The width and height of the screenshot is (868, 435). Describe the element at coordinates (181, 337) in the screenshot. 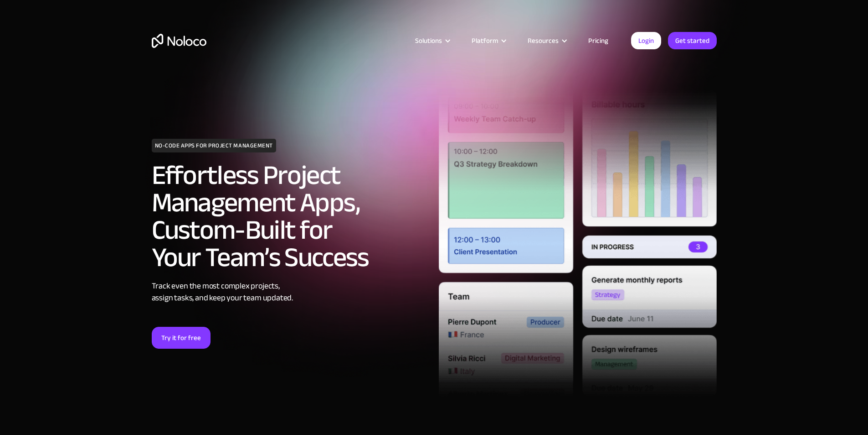

I see `a: Try it for free` at that location.